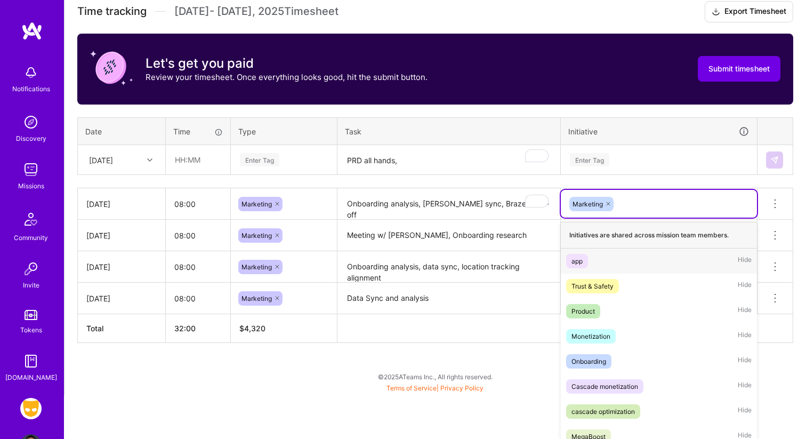 Image resolution: width=806 pixels, height=439 pixels. What do you see at coordinates (198, 328) in the screenshot?
I see `th: 32:00` at bounding box center [198, 328].